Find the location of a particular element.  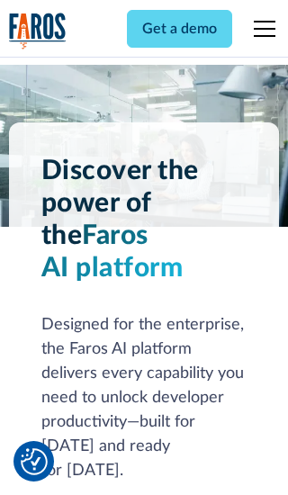

a: home is located at coordinates (38, 31).